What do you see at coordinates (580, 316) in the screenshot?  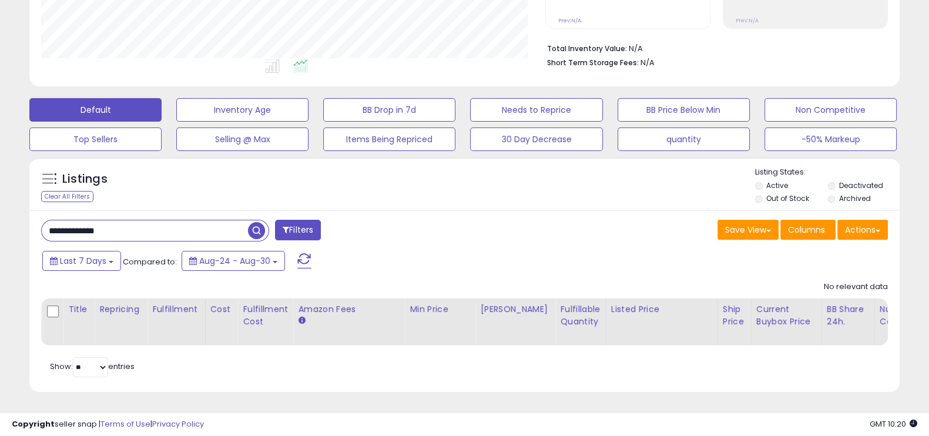 I see `div: Fulfillable Quantity` at bounding box center [580, 316].